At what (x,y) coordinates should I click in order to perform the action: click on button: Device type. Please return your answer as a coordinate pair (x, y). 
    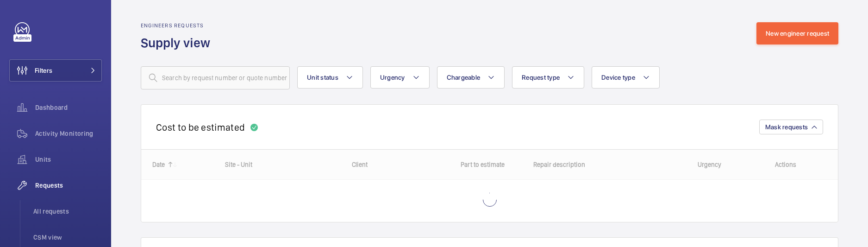
    Looking at the image, I should click on (625, 78).